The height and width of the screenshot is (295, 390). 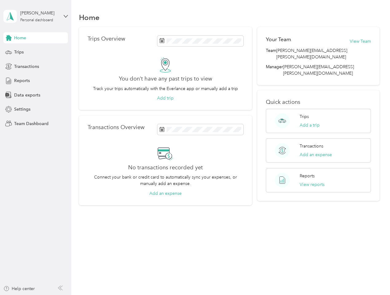 I want to click on button: Help center, so click(x=19, y=289).